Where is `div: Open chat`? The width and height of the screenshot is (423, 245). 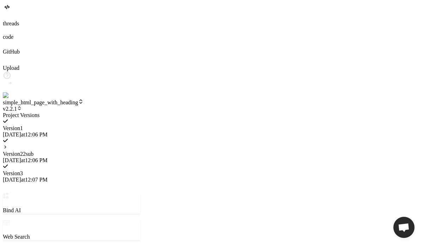 div: Open chat is located at coordinates (404, 227).